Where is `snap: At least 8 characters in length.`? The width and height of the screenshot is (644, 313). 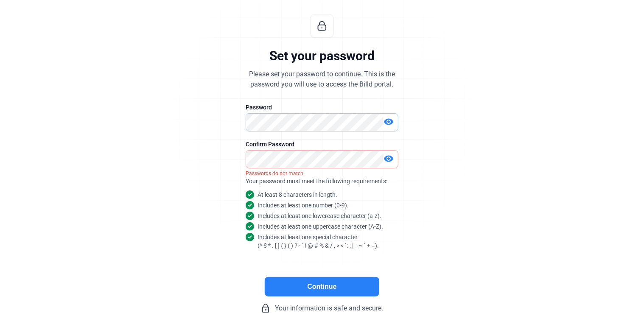
snap: At least 8 characters in length. is located at coordinates (298, 195).